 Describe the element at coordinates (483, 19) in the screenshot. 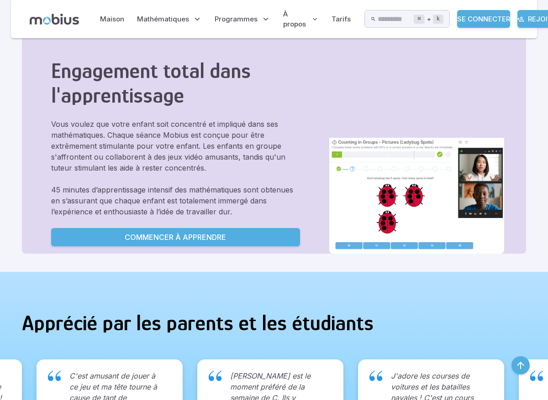

I see `a: Se connecter` at that location.